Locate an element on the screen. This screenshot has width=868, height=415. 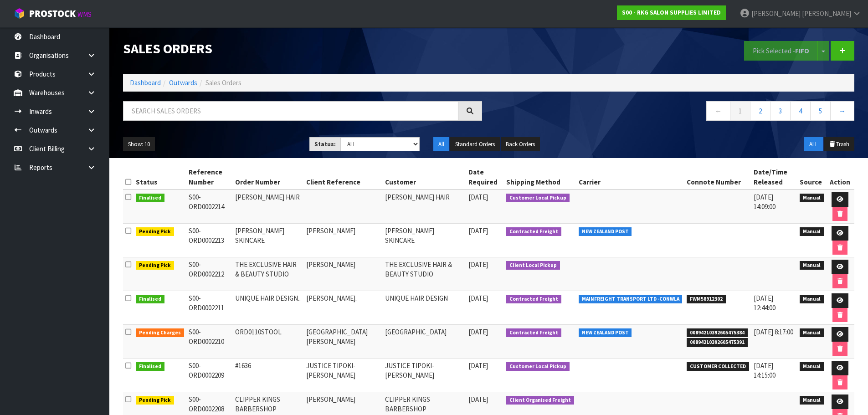
th: Date/Time Released is located at coordinates (774, 178).